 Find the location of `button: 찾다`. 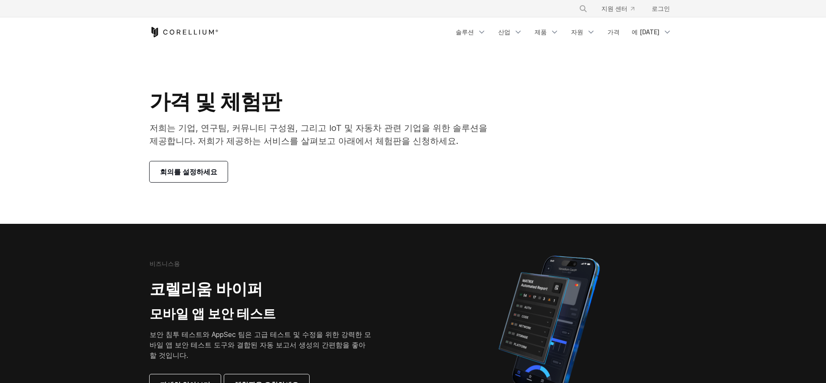

button: 찾다 is located at coordinates (583, 9).